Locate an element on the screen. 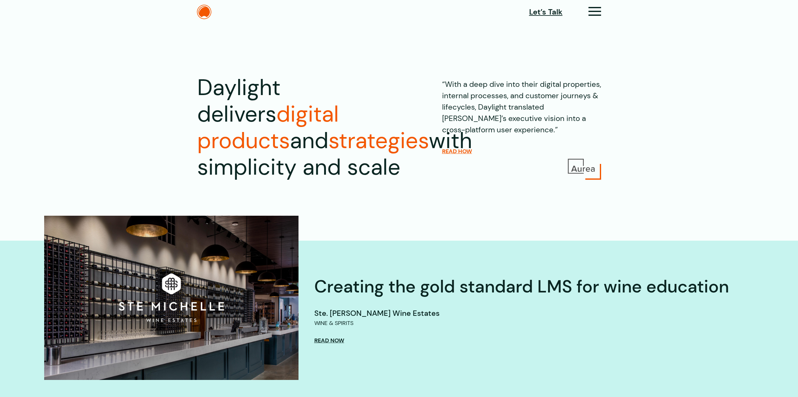  span: Let’s Talk is located at coordinates (546, 12).